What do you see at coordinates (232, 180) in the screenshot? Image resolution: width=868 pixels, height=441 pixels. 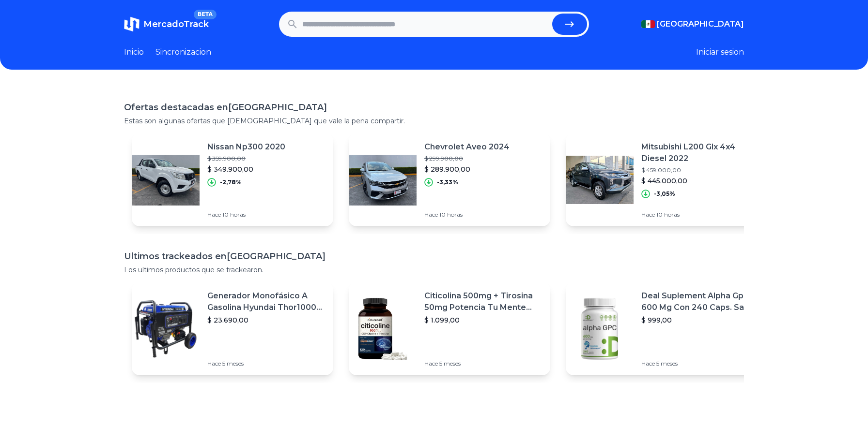 I see `a: Featured imageNissan Np300 2020$ 359.900,00$ 349.900,00-2,78%Hace 10 horas` at bounding box center [232, 180].